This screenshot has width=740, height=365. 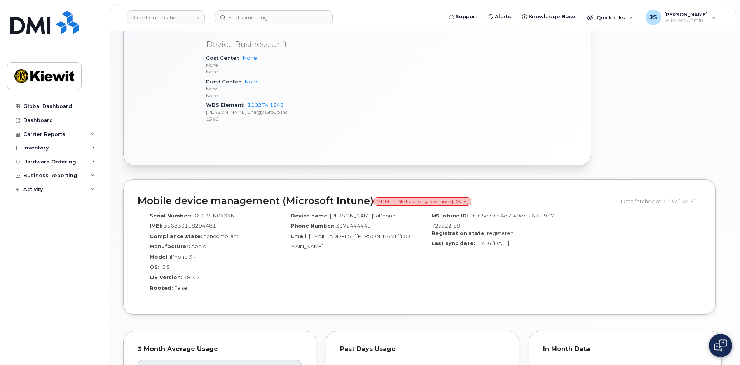 I want to click on p: Device Business Unit, so click(x=296, y=44).